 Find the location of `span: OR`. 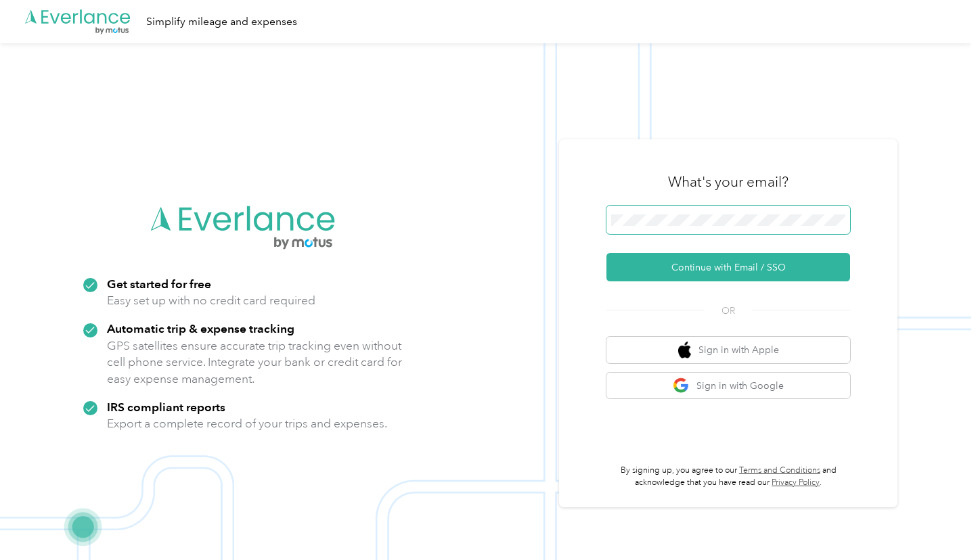

span: OR is located at coordinates (728, 310).